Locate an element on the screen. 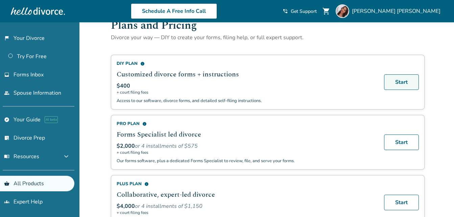  p: Divorce your way — DIY to create your forms, filing help, or full expert support. is located at coordinates (268, 37).